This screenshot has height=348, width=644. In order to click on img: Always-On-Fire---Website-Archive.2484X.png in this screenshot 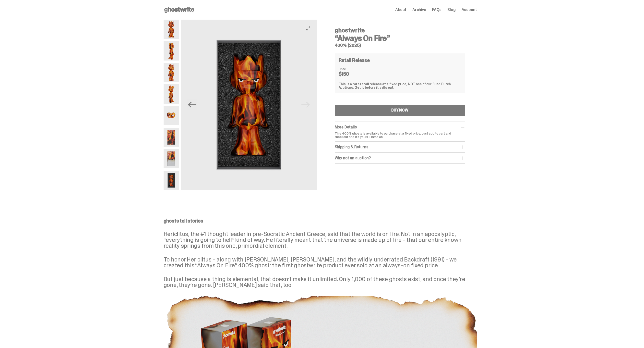, I will do `click(171, 29)`.